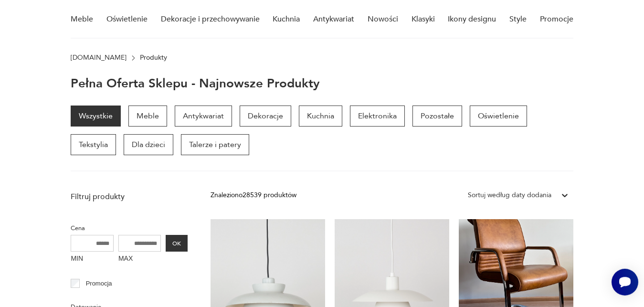 Image resolution: width=644 pixels, height=307 pixels. What do you see at coordinates (254, 195) in the screenshot?
I see `div: Znaleziono 28539 produktów` at bounding box center [254, 195].